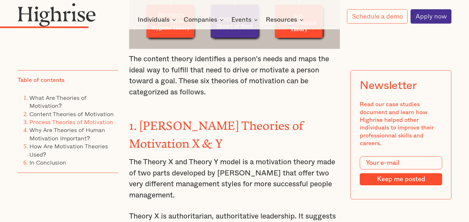 The image size is (469, 222). What do you see at coordinates (69, 150) in the screenshot?
I see `a: How Are Motivation Theories Used?` at bounding box center [69, 150].